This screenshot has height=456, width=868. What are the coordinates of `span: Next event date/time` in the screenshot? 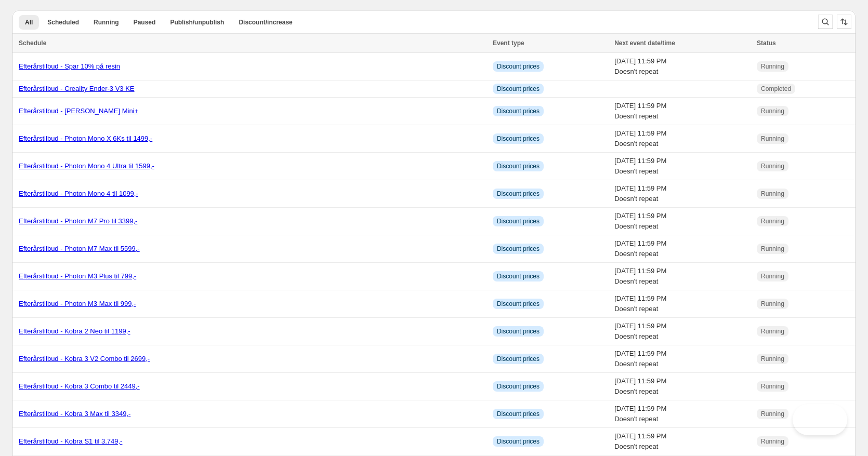 It's located at (645, 43).